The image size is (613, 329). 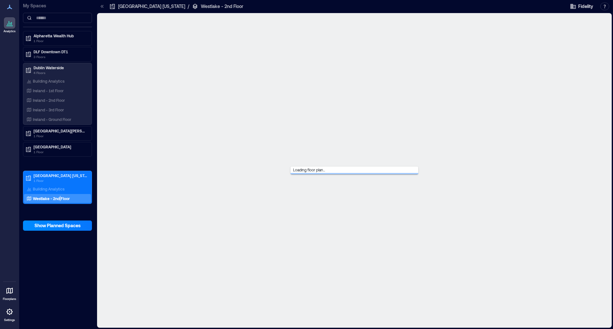 I want to click on p: My Spaces, so click(x=57, y=6).